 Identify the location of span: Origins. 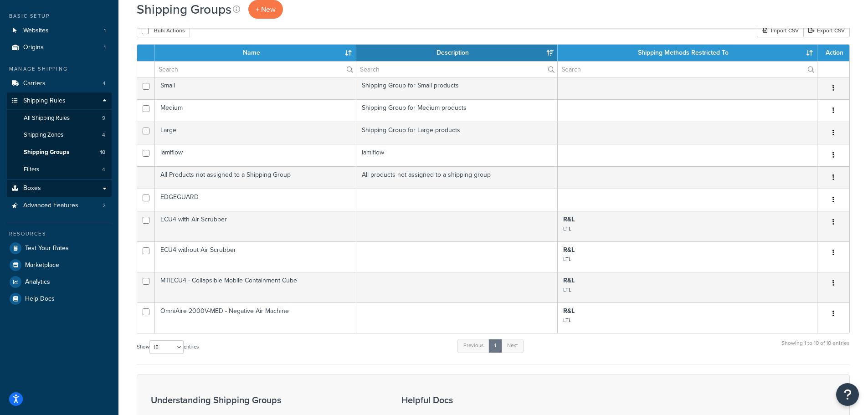
(33, 48).